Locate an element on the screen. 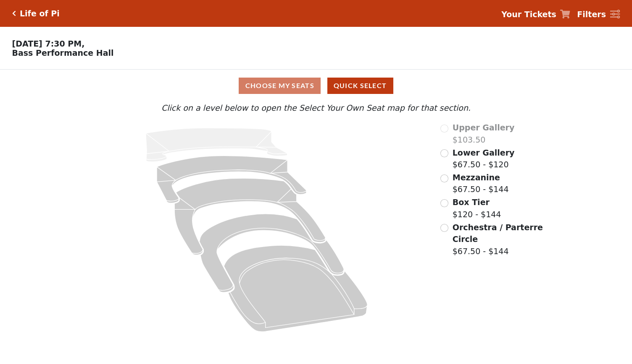 The image size is (632, 364). a: Filters is located at coordinates (598, 15).